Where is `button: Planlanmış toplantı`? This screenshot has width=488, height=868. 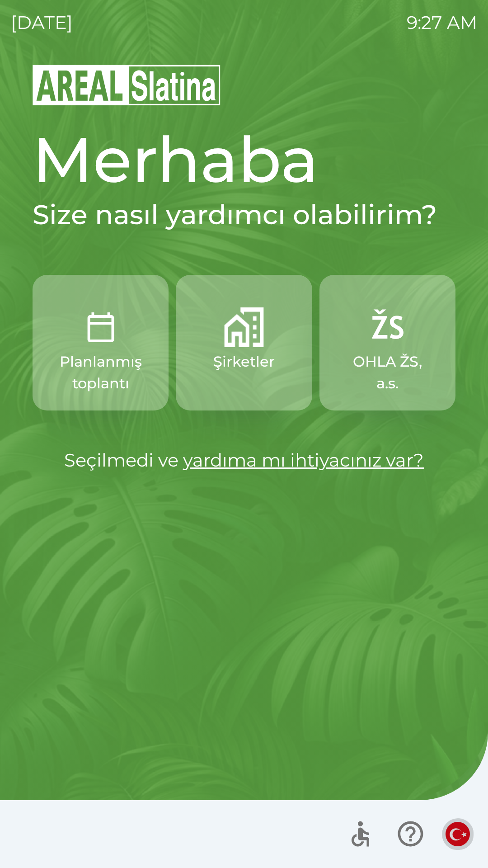 button: Planlanmış toplantı is located at coordinates (100, 343).